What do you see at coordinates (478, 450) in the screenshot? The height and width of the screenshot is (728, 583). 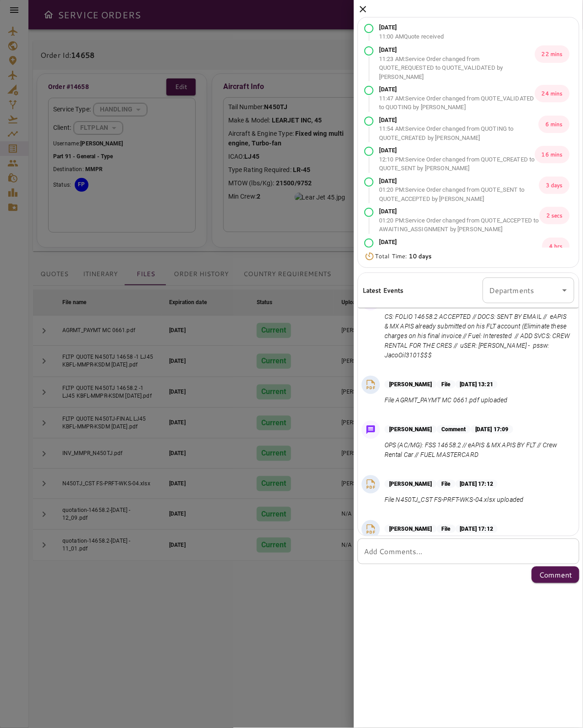 I see `p: OPS (AC/MG): FSS 14658.2 // eAPIS & MX APIS BY FLT // Crew Rental Car // FUEL MASTERCARD` at bounding box center [478, 450].